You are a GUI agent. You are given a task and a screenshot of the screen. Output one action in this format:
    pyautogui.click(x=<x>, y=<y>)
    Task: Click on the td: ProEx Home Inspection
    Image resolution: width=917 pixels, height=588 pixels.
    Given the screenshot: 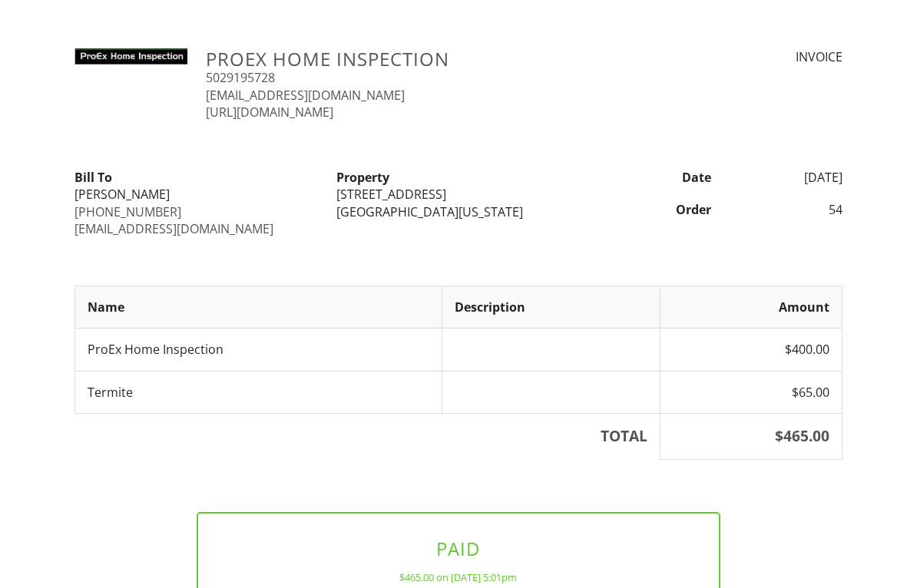 What is the action you would take?
    pyautogui.click(x=259, y=350)
    